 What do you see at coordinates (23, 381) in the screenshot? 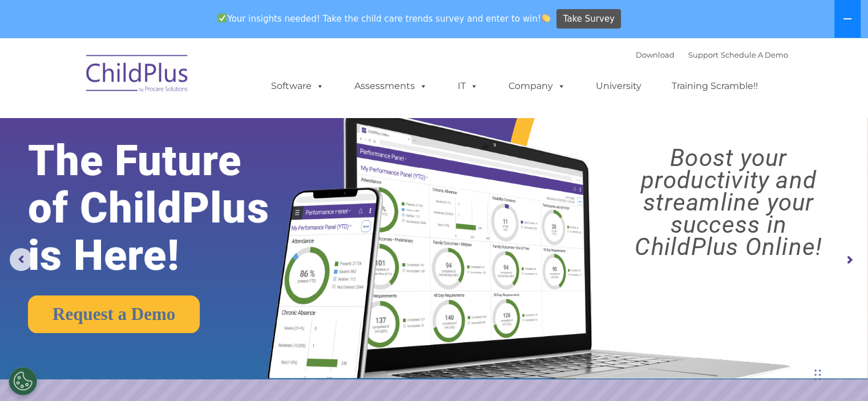
I see `button: Cookies Settings` at bounding box center [23, 381].